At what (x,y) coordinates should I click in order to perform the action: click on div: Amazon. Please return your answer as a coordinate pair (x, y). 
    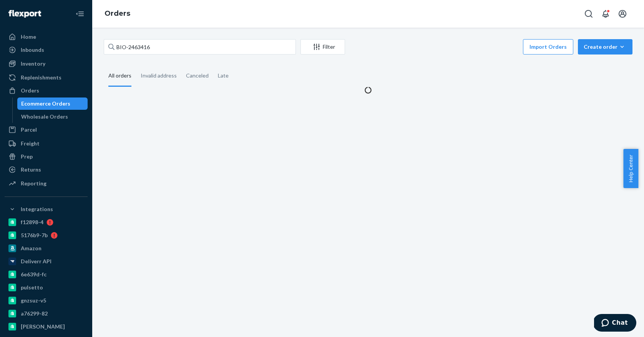
    Looking at the image, I should click on (31, 249).